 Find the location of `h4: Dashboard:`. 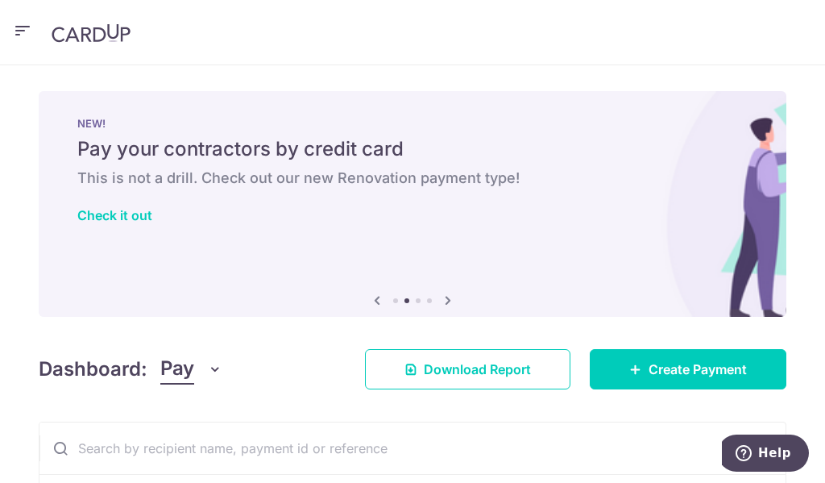

h4: Dashboard: is located at coordinates (93, 369).